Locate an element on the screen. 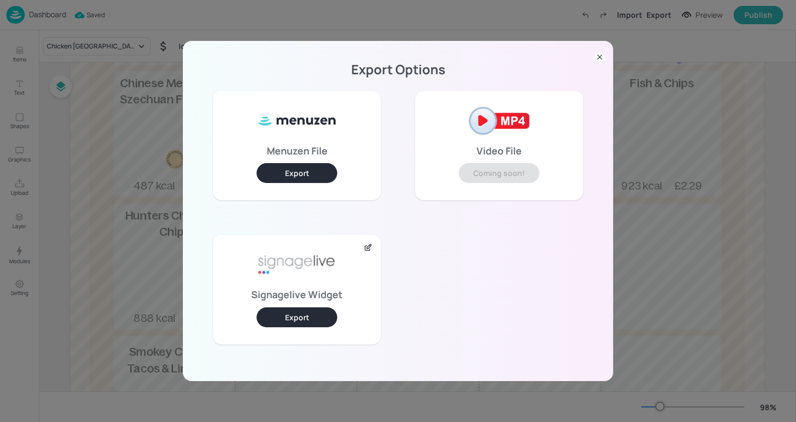 The height and width of the screenshot is (422, 796). img: signage-live-aafa7296.png is located at coordinates (297, 265).